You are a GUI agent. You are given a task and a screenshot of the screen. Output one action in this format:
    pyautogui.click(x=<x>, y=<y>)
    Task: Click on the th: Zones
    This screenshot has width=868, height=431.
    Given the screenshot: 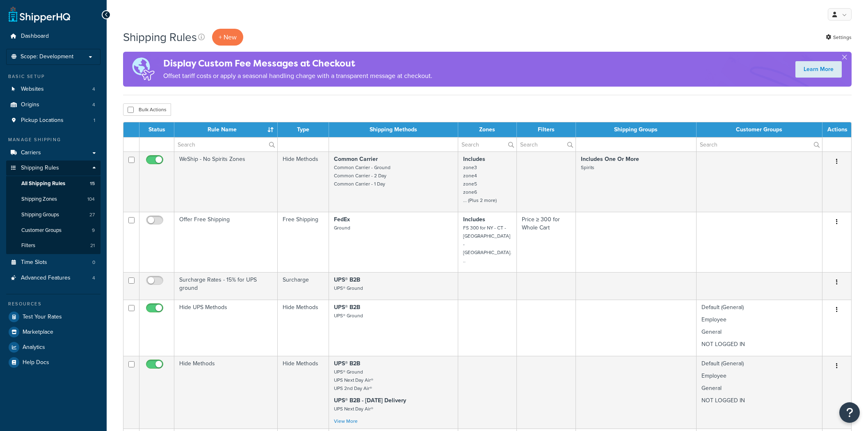 What is the action you would take?
    pyautogui.click(x=487, y=130)
    